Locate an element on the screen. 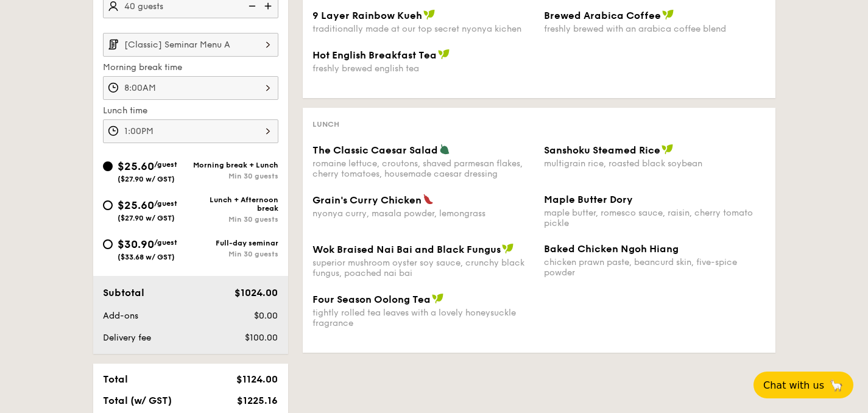 This screenshot has width=868, height=413. span: Lunch is located at coordinates (326, 124).